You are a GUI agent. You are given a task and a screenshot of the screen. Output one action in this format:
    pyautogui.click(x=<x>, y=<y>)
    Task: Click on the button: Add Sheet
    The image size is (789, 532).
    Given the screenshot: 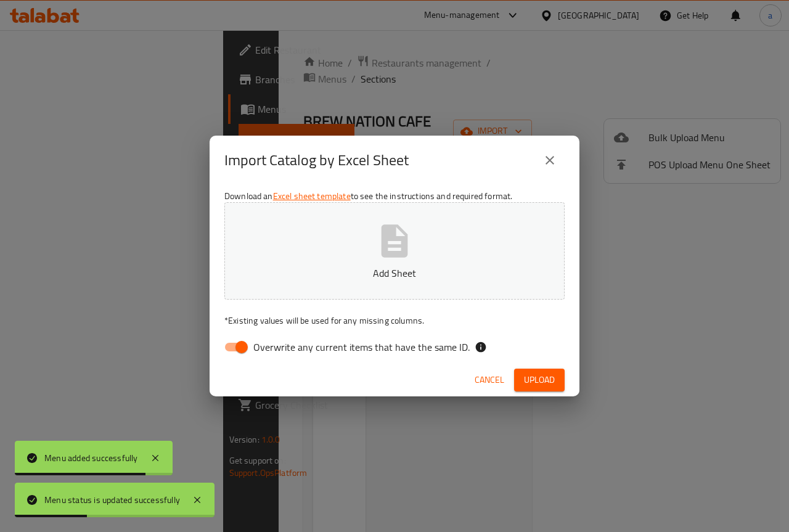 What is the action you would take?
    pyautogui.click(x=394, y=251)
    